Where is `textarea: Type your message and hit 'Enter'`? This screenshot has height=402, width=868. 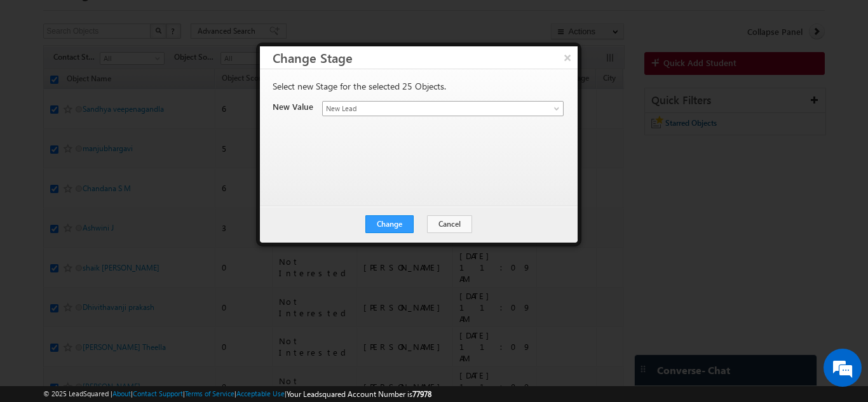 textarea: Type your message and hit 'Enter' is located at coordinates (124, 209).